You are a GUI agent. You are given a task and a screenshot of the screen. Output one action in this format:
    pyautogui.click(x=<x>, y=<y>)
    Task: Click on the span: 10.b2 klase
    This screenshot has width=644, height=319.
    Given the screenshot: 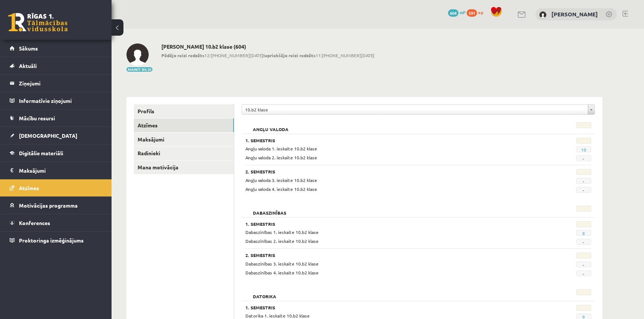 What is the action you would take?
    pyautogui.click(x=415, y=109)
    